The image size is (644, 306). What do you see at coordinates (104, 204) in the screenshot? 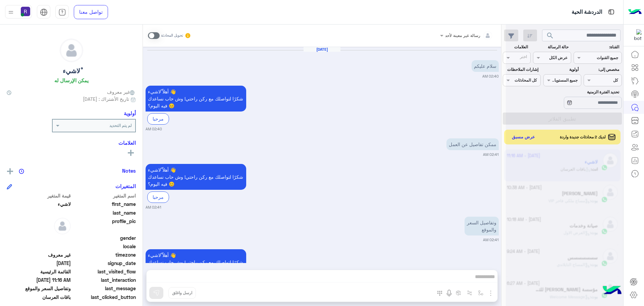
I see `span: first_name` at bounding box center [104, 204].